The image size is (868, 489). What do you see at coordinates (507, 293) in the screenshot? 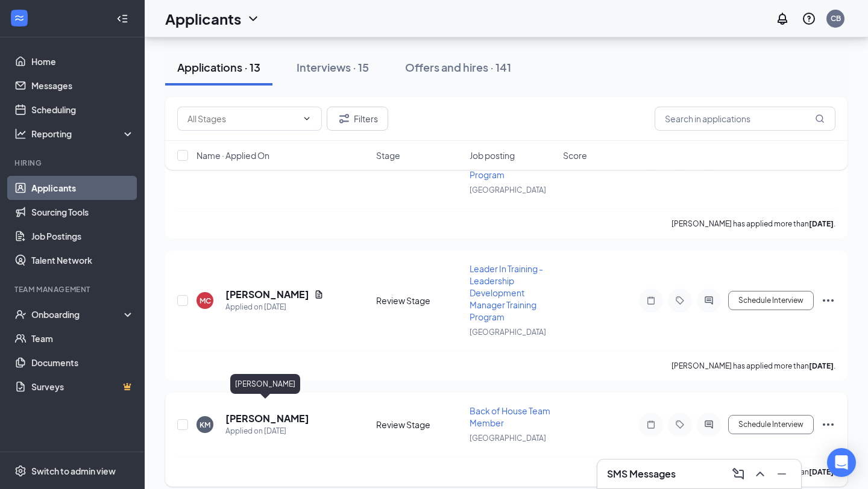
I see `span: Leader In Training - Leadership Development Manager Training Program` at bounding box center [507, 293].